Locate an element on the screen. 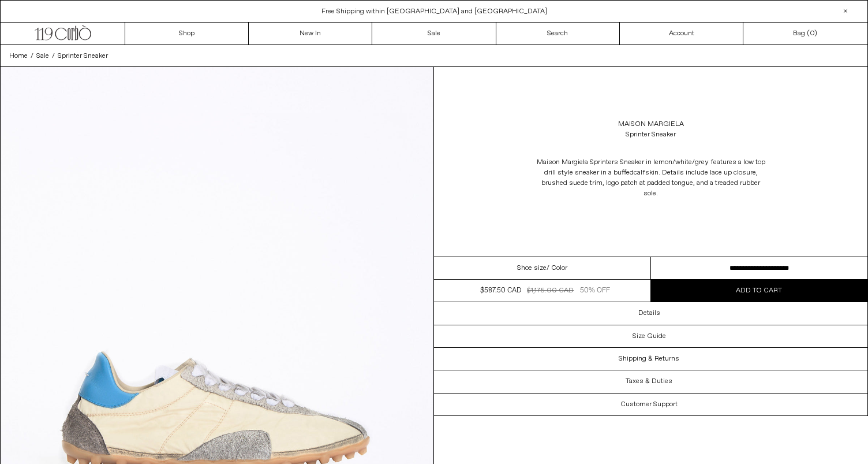  h3: Customer Support is located at coordinates (649, 404).